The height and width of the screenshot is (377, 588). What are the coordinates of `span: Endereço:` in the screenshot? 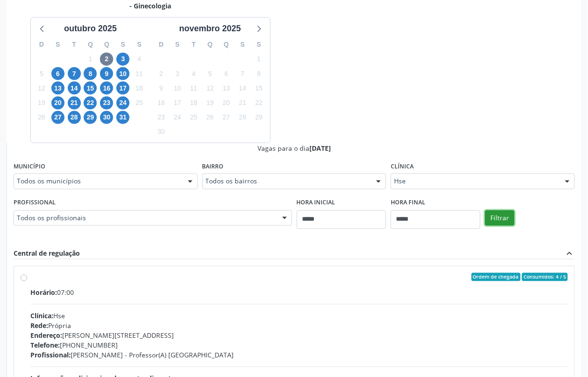 It's located at (46, 336).